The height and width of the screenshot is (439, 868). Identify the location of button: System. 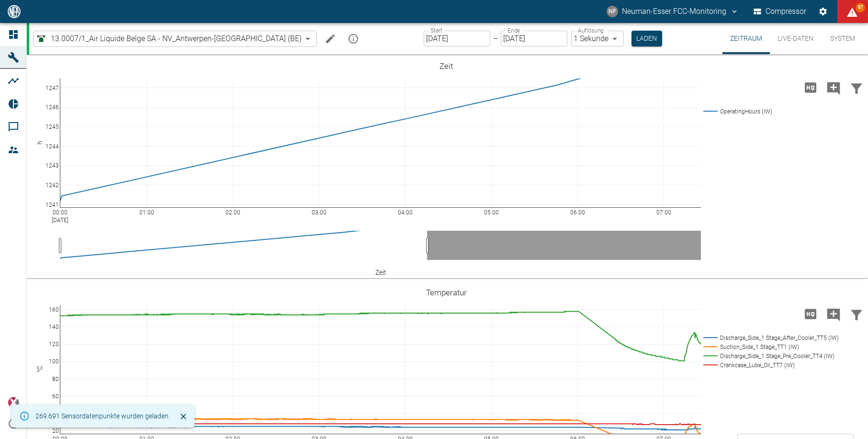
(843, 39).